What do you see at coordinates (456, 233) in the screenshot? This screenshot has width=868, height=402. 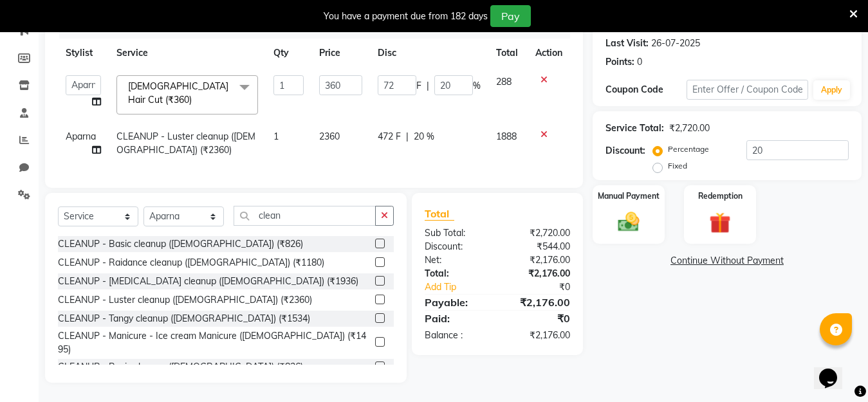 I see `div: Sub Total:` at bounding box center [456, 233].